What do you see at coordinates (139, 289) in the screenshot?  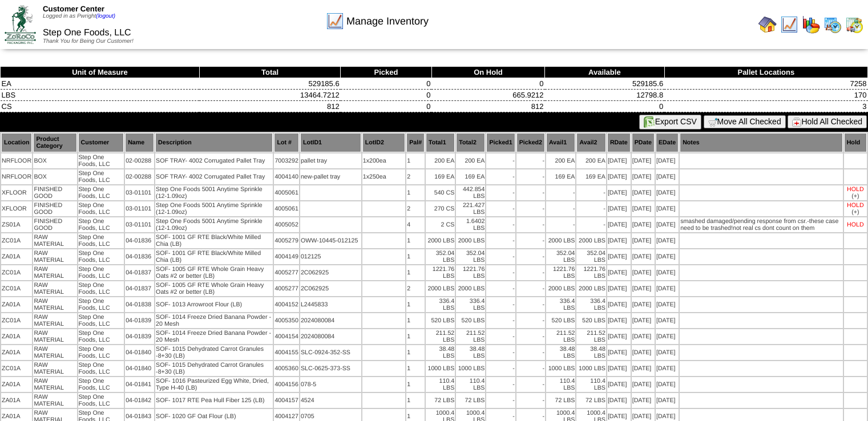 I see `td: 04-01837` at bounding box center [139, 289].